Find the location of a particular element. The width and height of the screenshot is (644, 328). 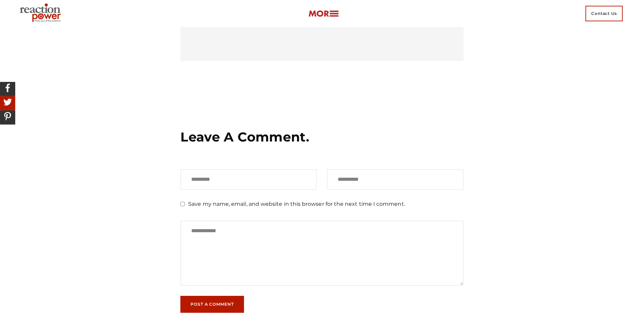

h3: Leave a Comment. is located at coordinates (322, 137).